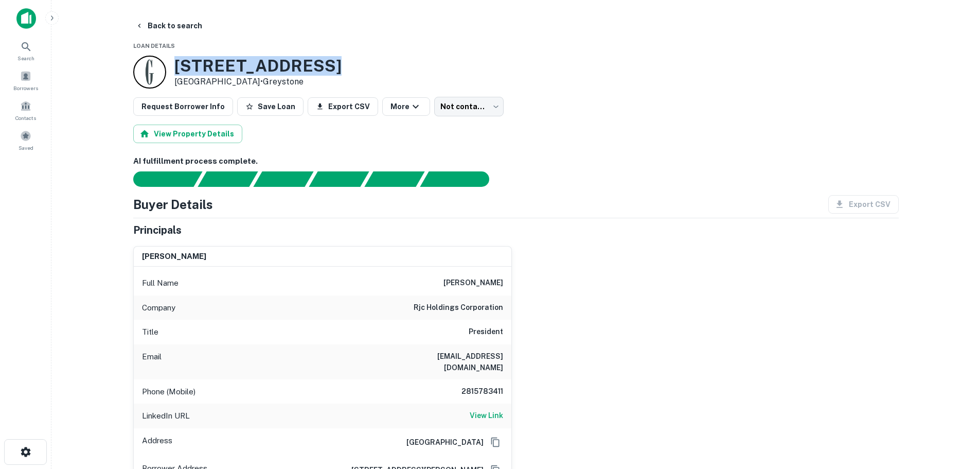 The image size is (980, 469). I want to click on span: Loan Details, so click(154, 46).